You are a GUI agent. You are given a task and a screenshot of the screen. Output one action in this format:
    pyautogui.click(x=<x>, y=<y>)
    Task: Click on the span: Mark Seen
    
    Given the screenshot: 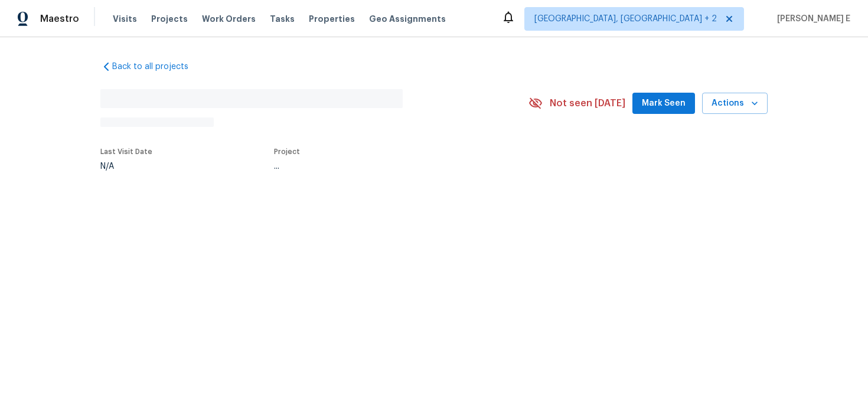 What is the action you would take?
    pyautogui.click(x=664, y=103)
    